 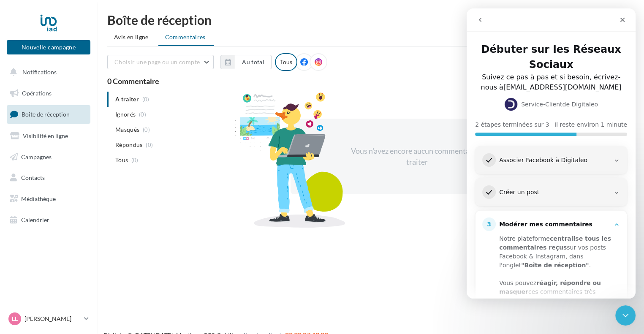 What do you see at coordinates (131, 37) in the screenshot?
I see `span: Avis en ligne` at bounding box center [131, 37].